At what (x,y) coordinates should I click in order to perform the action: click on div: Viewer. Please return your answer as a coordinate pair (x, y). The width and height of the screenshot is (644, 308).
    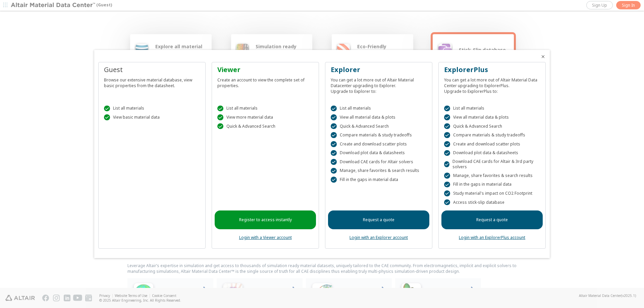
    Looking at the image, I should click on (265, 70).